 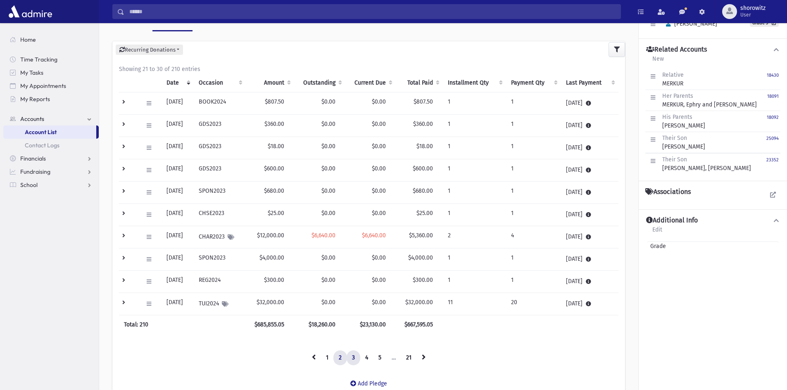 I want to click on td: $360.00, so click(x=270, y=126).